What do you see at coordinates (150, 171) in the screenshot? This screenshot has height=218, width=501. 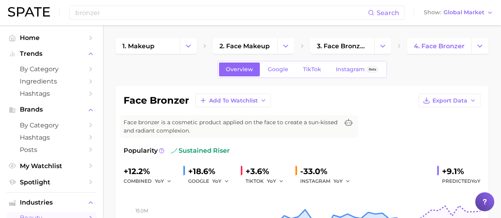 I see `div: +12.2%` at bounding box center [150, 171].